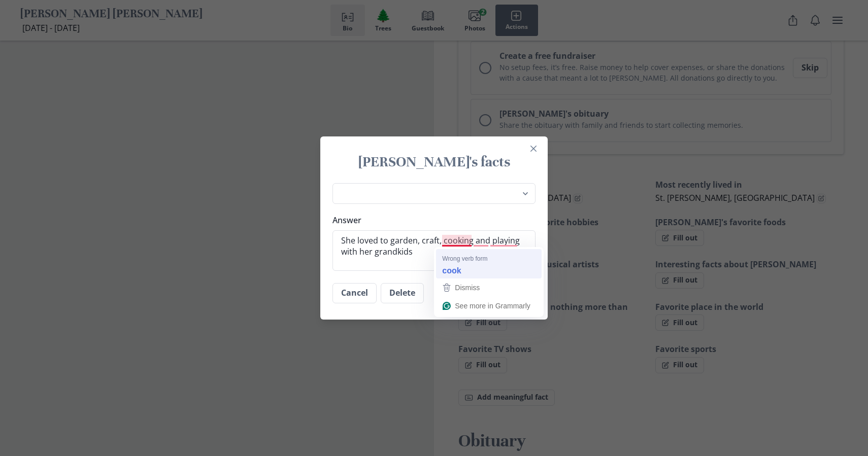  I want to click on button: Delete, so click(402, 293).